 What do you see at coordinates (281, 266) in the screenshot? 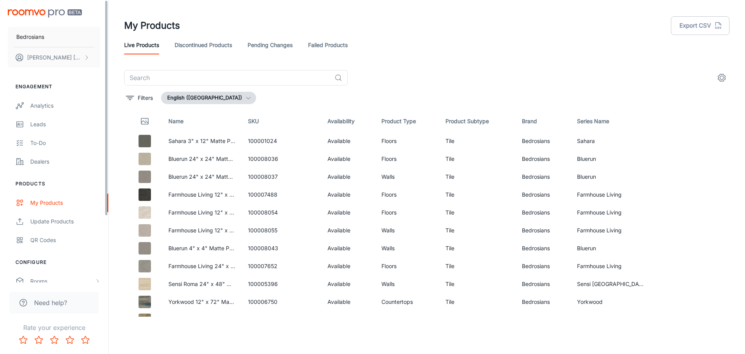
I see `td: 100007652` at bounding box center [281, 266].